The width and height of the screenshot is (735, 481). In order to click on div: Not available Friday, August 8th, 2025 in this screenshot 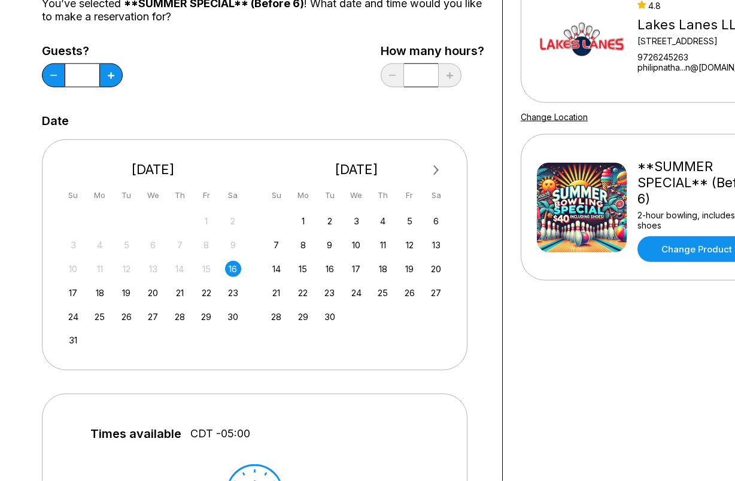, I will do `click(206, 245)`.